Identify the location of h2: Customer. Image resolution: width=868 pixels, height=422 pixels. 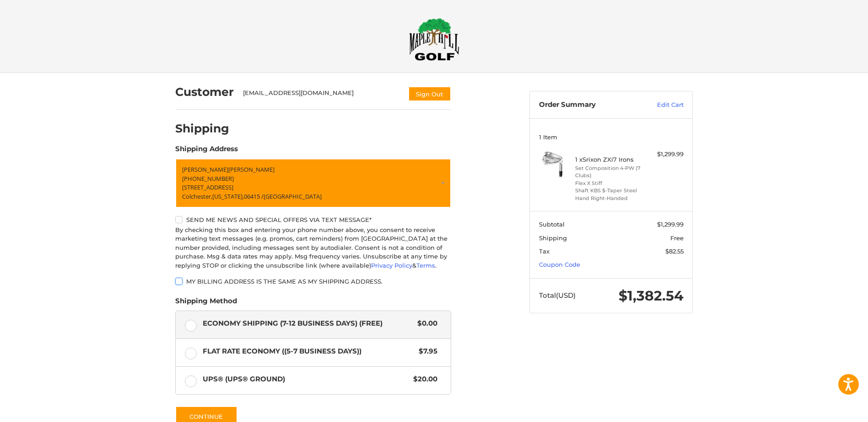
(204, 92).